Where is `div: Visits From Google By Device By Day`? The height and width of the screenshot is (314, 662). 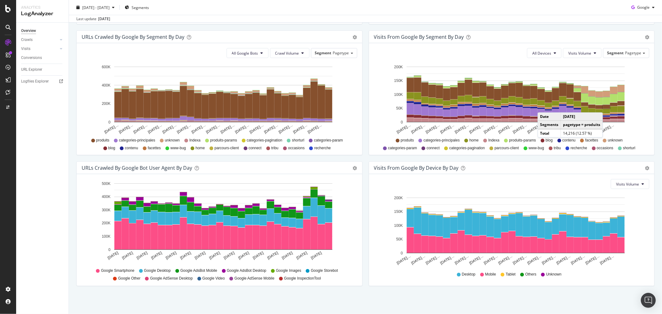 div: Visits From Google By Device By Day is located at coordinates (416, 168).